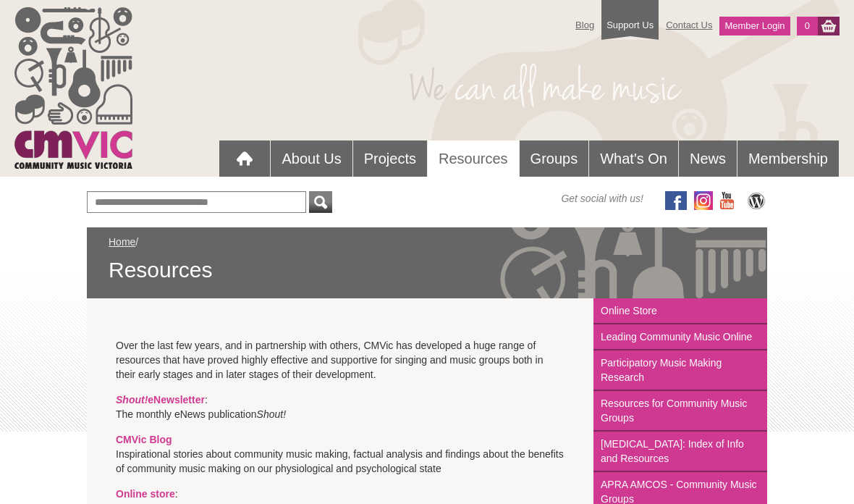 This screenshot has height=504, width=854. I want to click on p: ​Over the last few years, and in partnership with others, CMVic has developed a huge range of res..., so click(341, 360).